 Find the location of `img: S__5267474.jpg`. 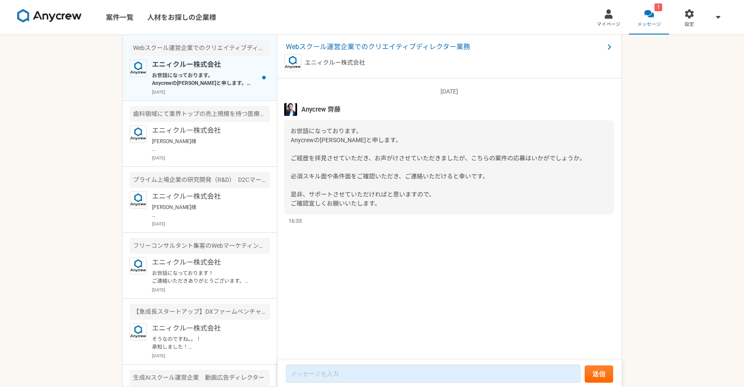

img: S__5267474.jpg is located at coordinates (291, 109).